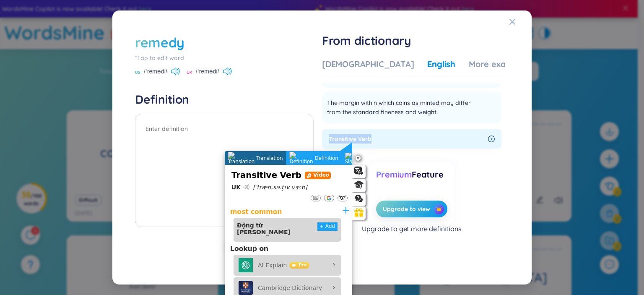  Describe the element at coordinates (499, 64) in the screenshot. I see `div: More examples` at that location.